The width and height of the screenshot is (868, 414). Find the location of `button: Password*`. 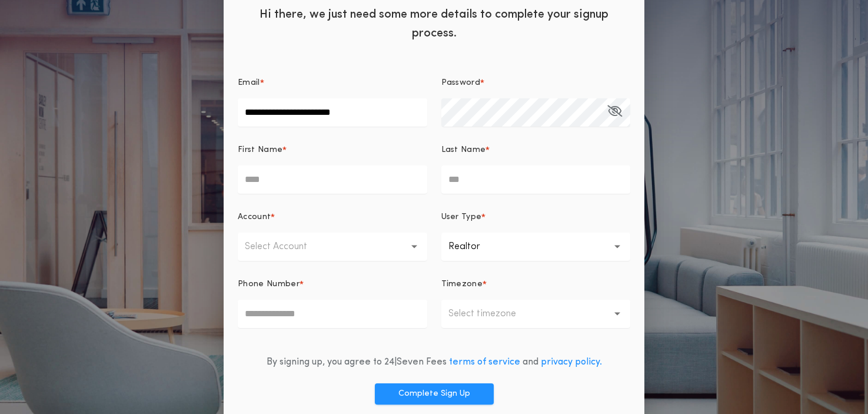

button: Password* is located at coordinates (614, 113).